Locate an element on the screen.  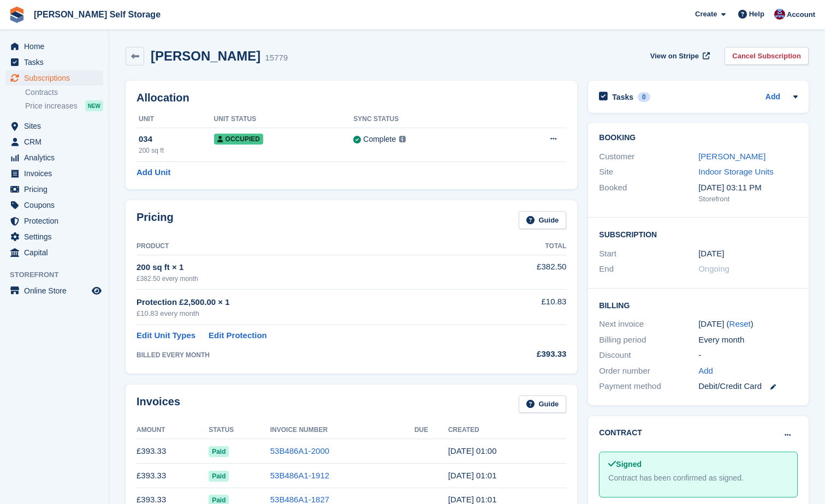
h2: Billing is located at coordinates (698, 305).